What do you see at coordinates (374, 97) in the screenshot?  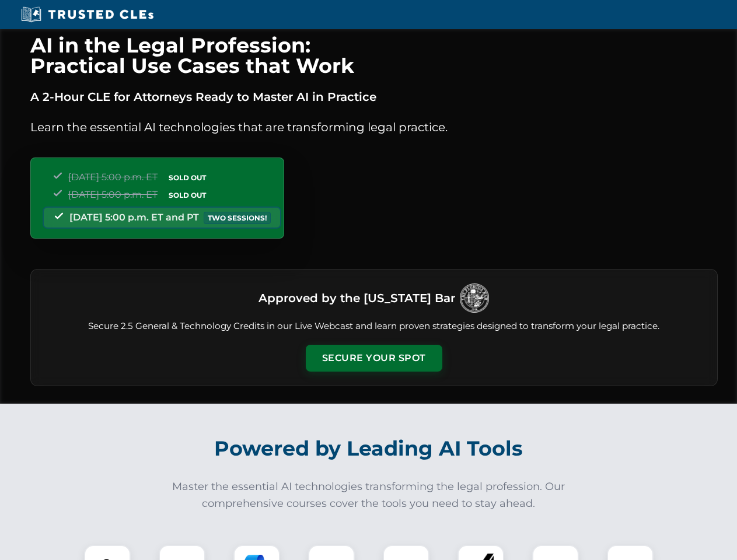 I see `p: A 2-Hour CLE for Attorneys Ready to Master AI in Practice` at bounding box center [374, 97].